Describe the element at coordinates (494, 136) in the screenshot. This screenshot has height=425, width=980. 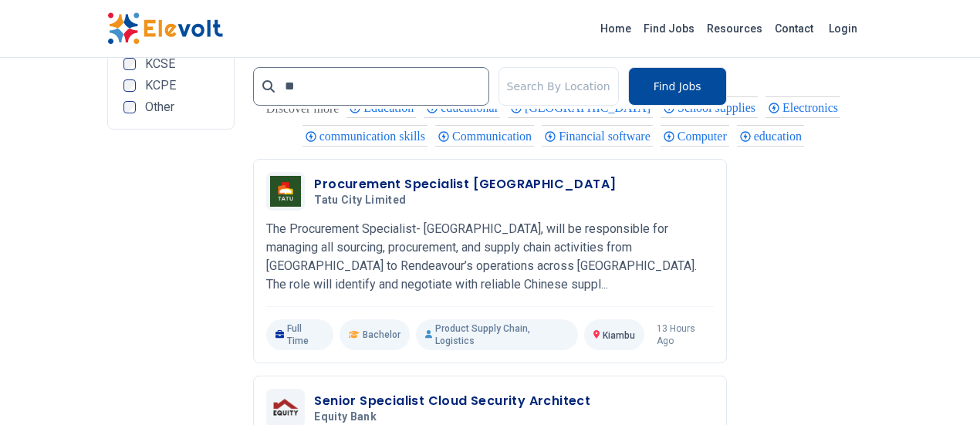
I see `span: Communication` at that location.